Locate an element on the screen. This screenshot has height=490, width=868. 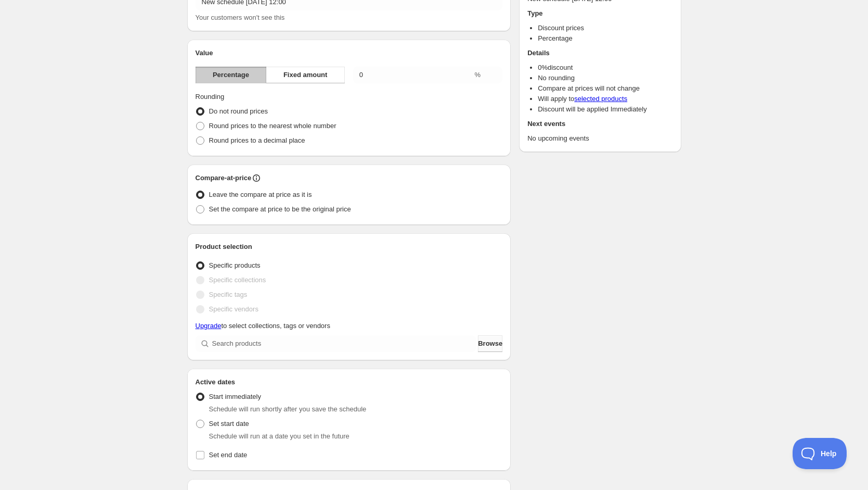
p: No upcoming events is located at coordinates (600, 138).